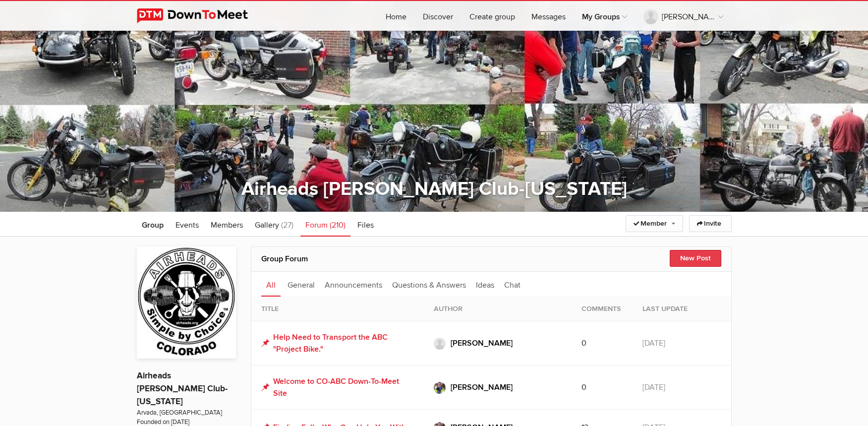 Image resolution: width=868 pixels, height=426 pixels. What do you see at coordinates (267, 225) in the screenshot?
I see `span: Gallery` at bounding box center [267, 225].